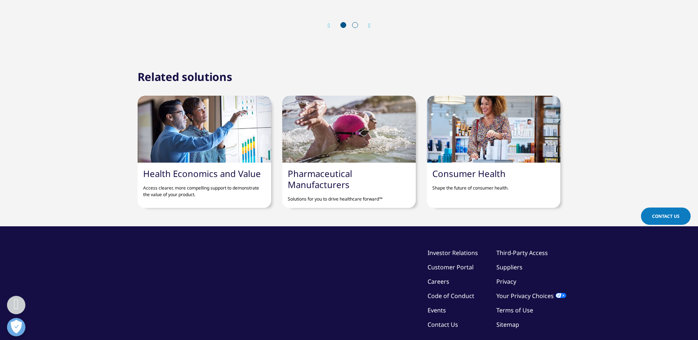 The image size is (698, 340). What do you see at coordinates (452, 253) in the screenshot?
I see `a: Investor Relations` at bounding box center [452, 253].